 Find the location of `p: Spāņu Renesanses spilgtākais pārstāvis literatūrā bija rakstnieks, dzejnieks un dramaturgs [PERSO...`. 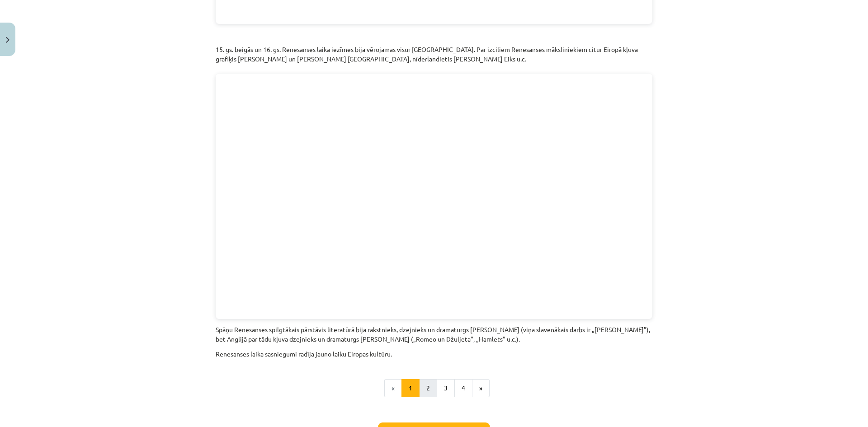

p: Spāņu Renesanses spilgtākais pārstāvis literatūrā bija rakstnieks, dzejnieks un dramaturgs [PERSO... is located at coordinates (434, 334).